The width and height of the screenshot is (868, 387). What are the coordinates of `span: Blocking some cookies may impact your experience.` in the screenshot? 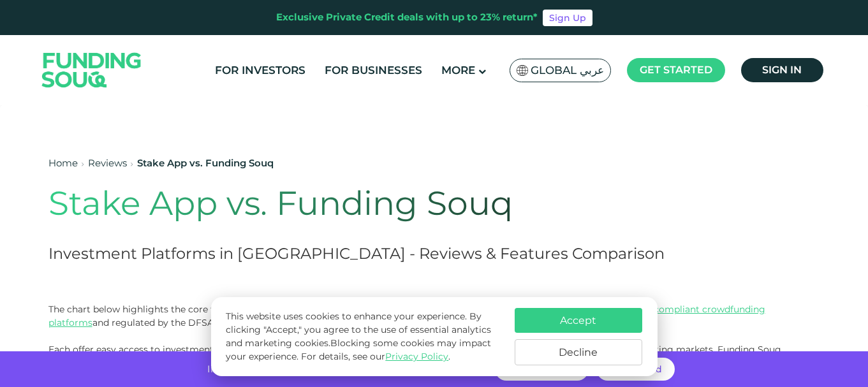 It's located at (359, 349).